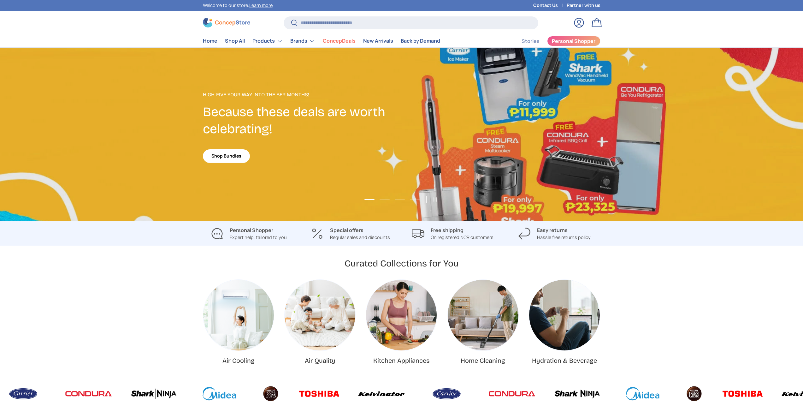 This screenshot has width=803, height=412. Describe the element at coordinates (402, 263) in the screenshot. I see `h2: Curated Collections for You` at that location.